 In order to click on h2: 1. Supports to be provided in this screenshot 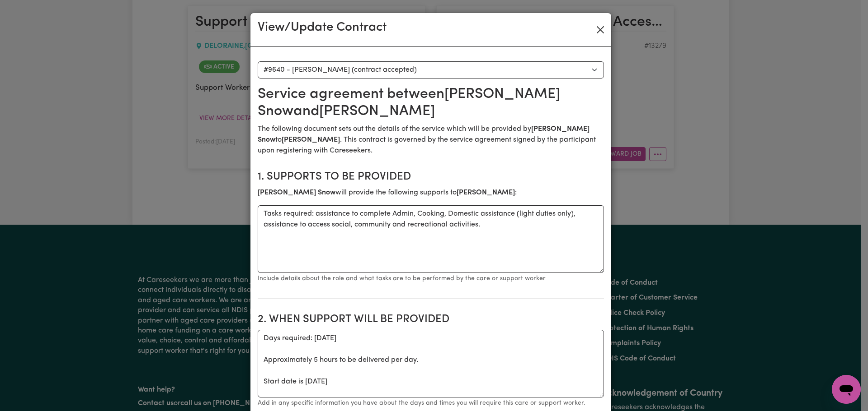, I will do `click(430, 177)`.